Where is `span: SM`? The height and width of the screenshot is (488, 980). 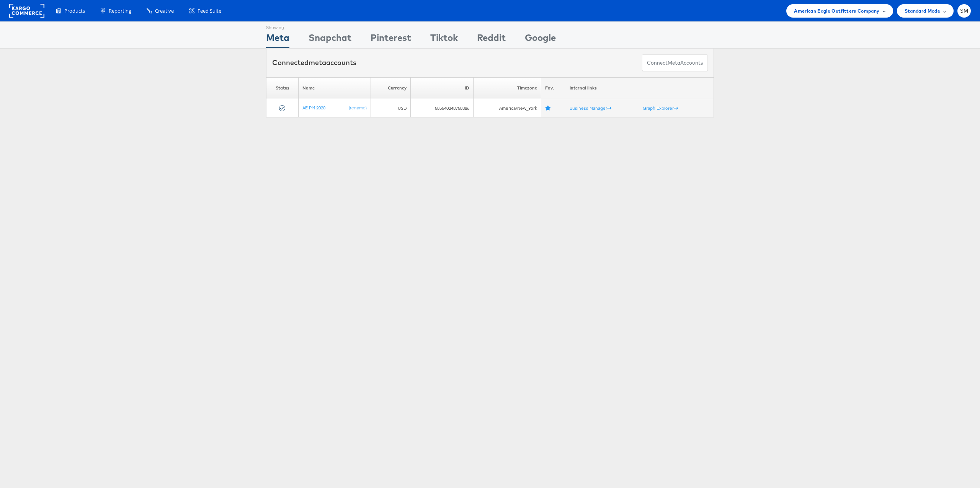
span: SM is located at coordinates (964, 11).